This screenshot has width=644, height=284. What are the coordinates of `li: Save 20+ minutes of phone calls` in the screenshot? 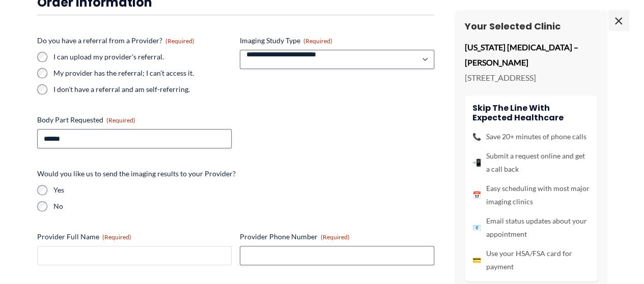 It's located at (531, 137).